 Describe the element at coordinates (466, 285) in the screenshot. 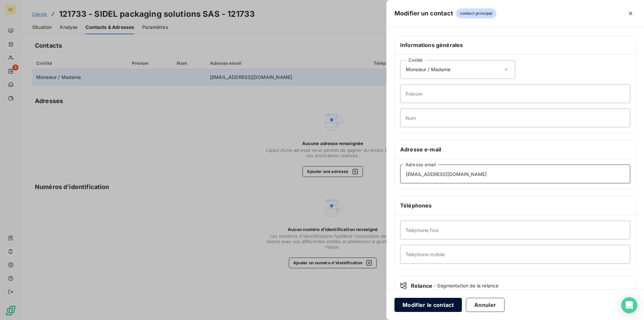

I see `span: - Segmentation de la relance` at that location.